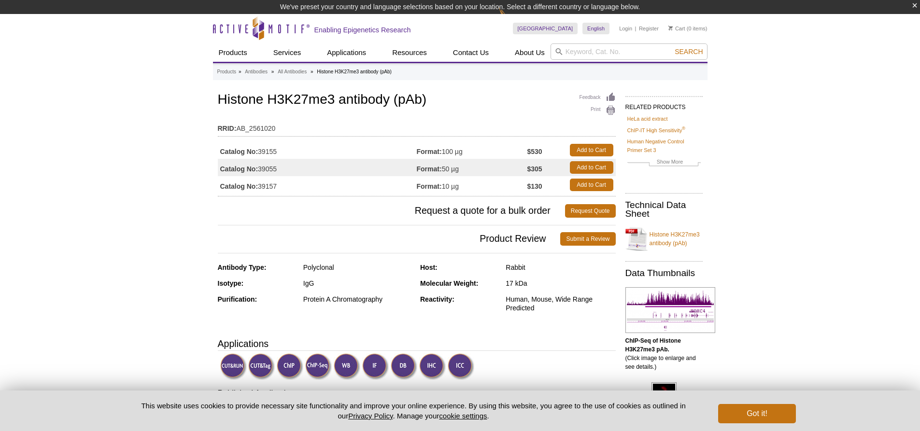 The height and width of the screenshot is (431, 920). I want to click on button: cookie settings, so click(463, 416).